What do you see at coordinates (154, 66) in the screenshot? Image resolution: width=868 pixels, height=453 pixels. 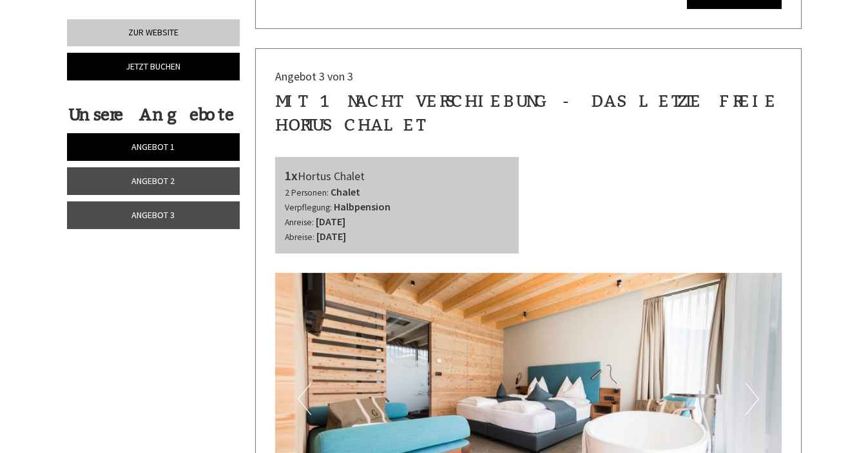 I see `a: Jetzt buchen` at bounding box center [154, 66].